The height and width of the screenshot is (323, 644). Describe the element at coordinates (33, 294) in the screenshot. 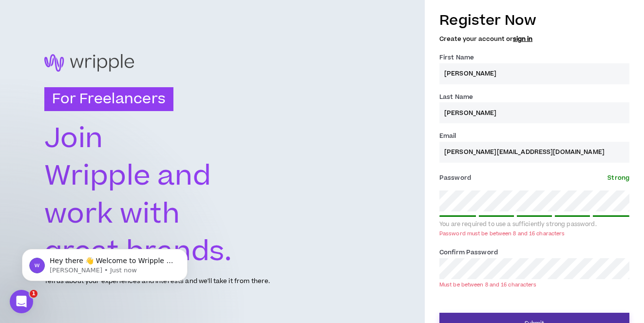

I see `span: 1` at that location.